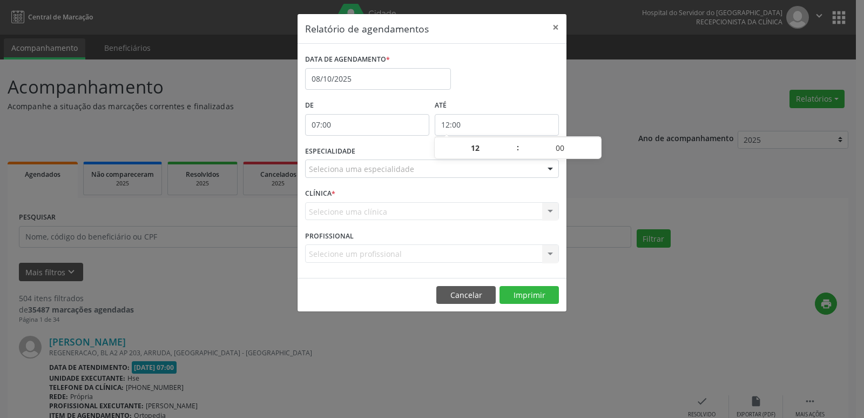 This screenshot has height=418, width=864. I want to click on span: Seleciona uma especialidade, so click(361, 169).